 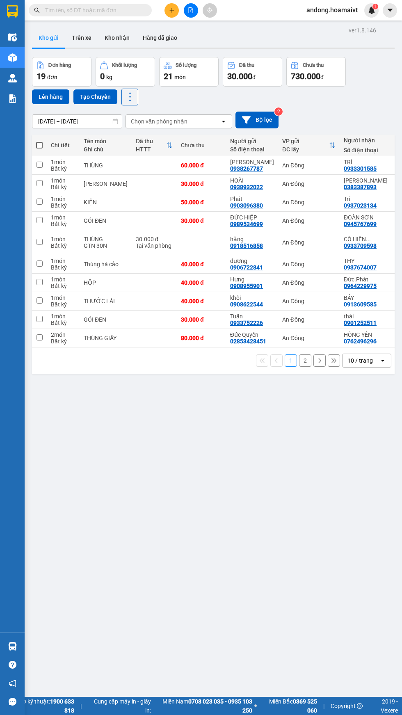 I want to click on span: Cung cấp máy in - giấy in:, so click(x=119, y=706).